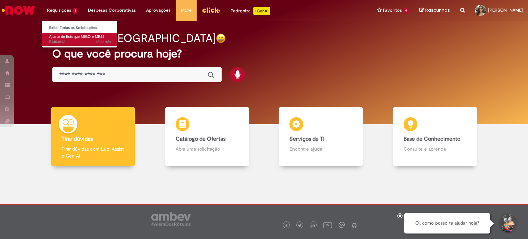  I want to click on a: Rascunhos, so click(434, 10).